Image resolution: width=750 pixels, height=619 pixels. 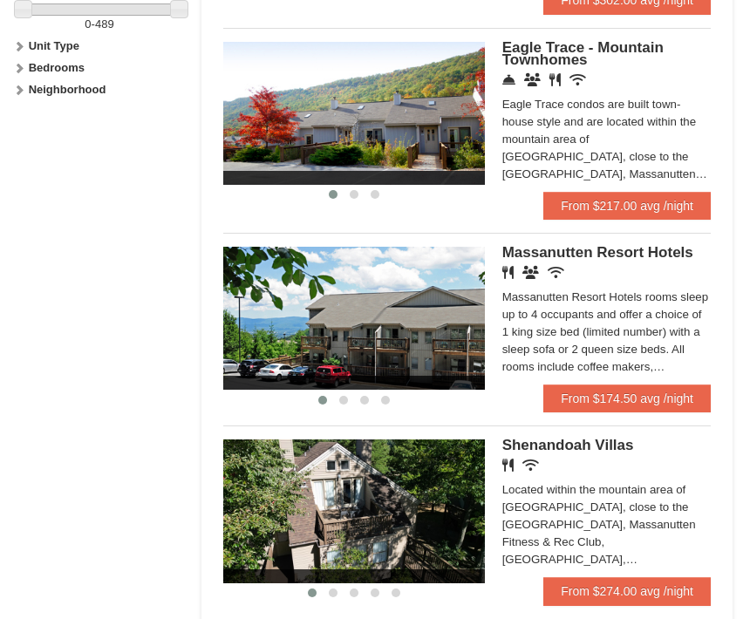 What do you see at coordinates (87, 24) in the screenshot?
I see `span: 0` at bounding box center [87, 24].